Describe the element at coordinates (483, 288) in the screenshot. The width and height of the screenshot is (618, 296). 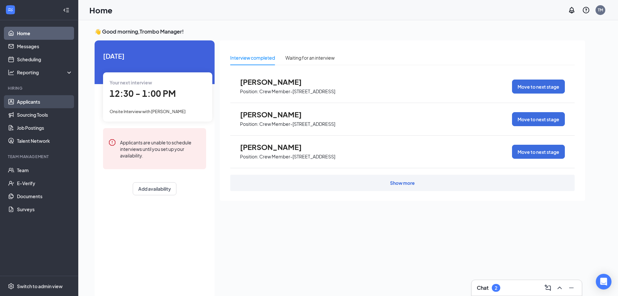
I see `h3: Chat` at that location.